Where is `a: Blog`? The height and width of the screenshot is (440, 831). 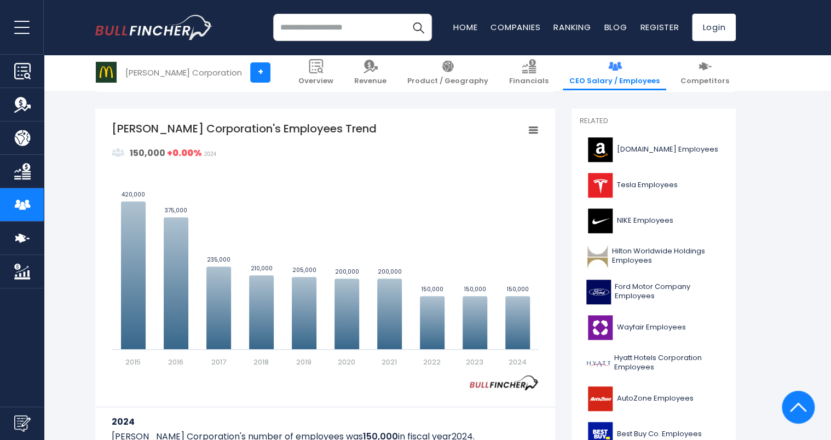
a: Blog is located at coordinates (615, 27).